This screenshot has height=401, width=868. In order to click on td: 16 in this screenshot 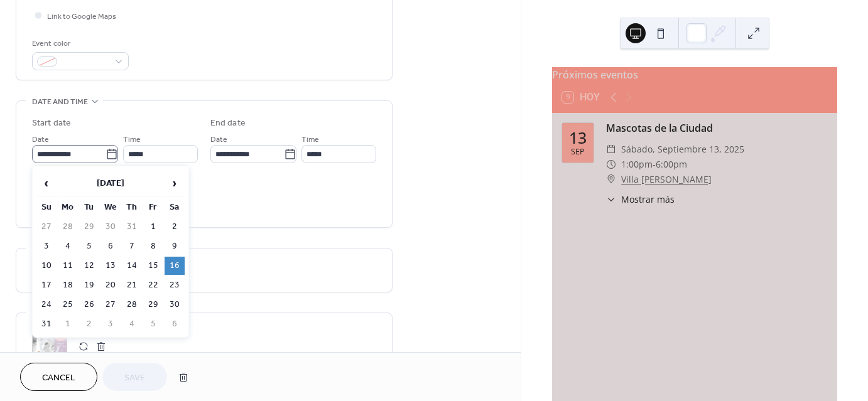, I will do `click(174, 265)`.